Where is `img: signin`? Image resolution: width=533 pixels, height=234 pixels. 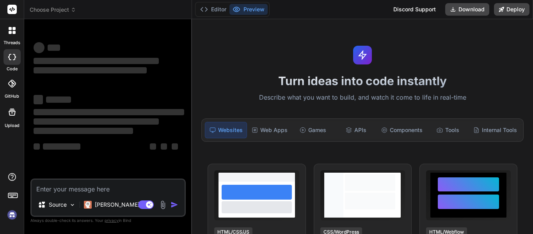
img: signin is located at coordinates (12, 214).